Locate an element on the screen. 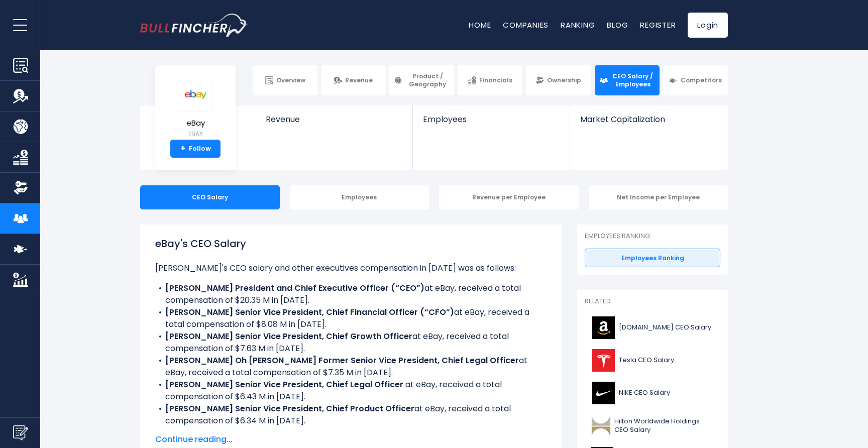  span: Product / Geography is located at coordinates (427, 80).